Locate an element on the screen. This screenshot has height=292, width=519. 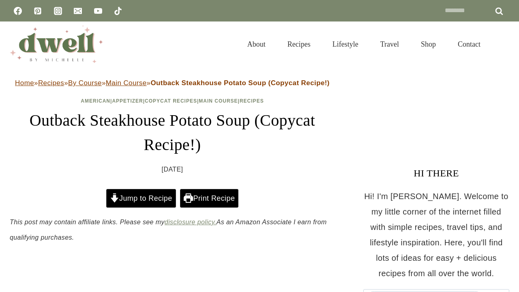
a: Facebook is located at coordinates (18, 11).